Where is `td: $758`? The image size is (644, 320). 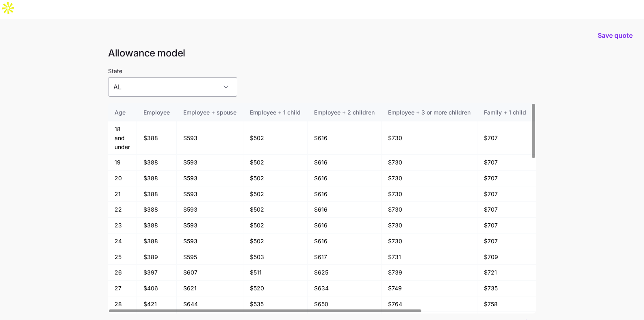 td: $758 is located at coordinates (505, 304).